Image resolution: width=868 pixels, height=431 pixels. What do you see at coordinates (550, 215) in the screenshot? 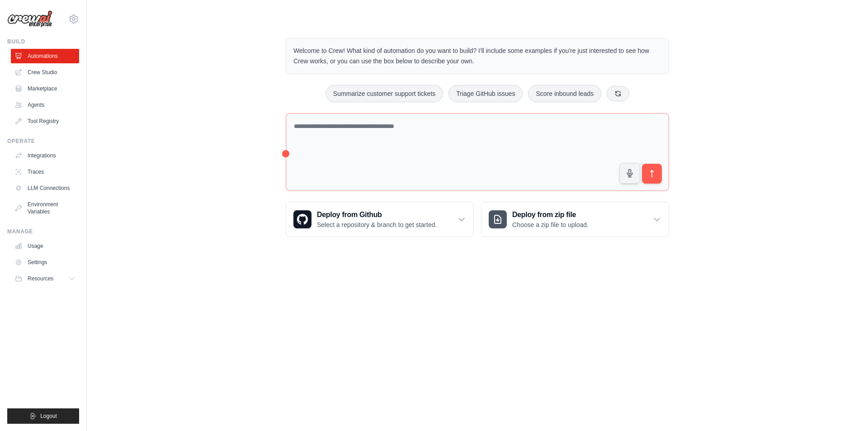
I see `h3: Deploy from zip file` at bounding box center [550, 215].